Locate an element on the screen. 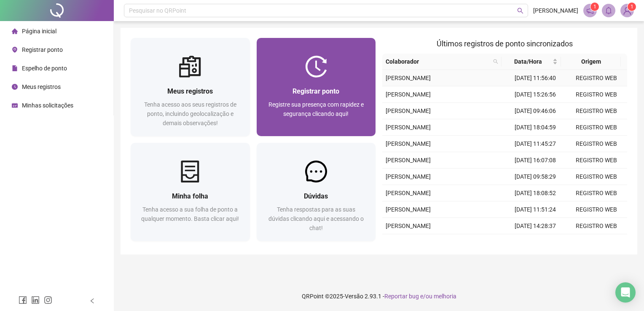 The height and width of the screenshot is (311, 644). span: environment is located at coordinates (15, 50).